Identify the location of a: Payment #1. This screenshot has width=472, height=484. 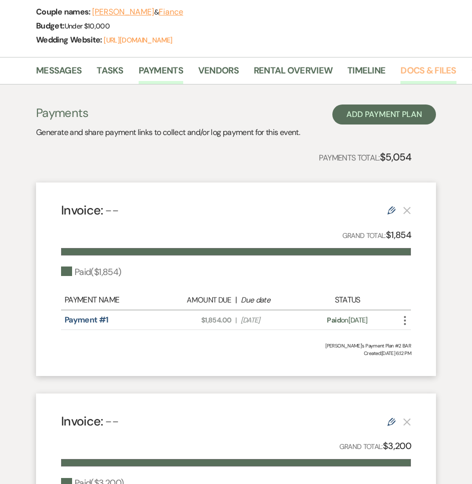
(87, 320).